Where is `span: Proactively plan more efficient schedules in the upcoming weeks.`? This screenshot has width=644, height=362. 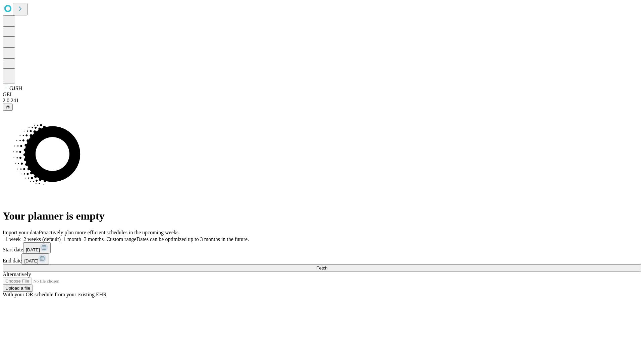 span: Proactively plan more efficient schedules in the upcoming weeks. is located at coordinates (109, 232).